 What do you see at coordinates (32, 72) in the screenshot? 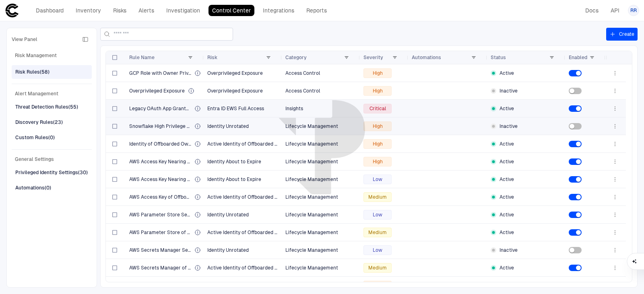
I see `div: Risk Rules (58)` at bounding box center [32, 72].